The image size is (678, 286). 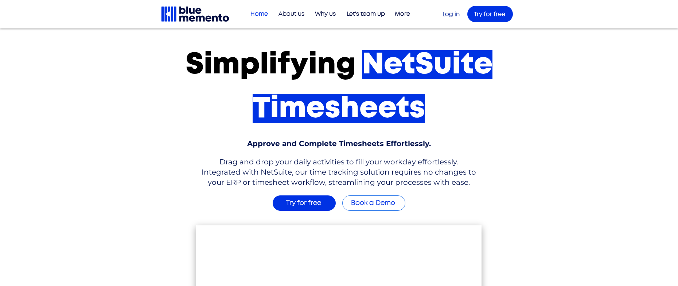 What do you see at coordinates (324, 14) in the screenshot?
I see `a: Why us` at bounding box center [324, 14].